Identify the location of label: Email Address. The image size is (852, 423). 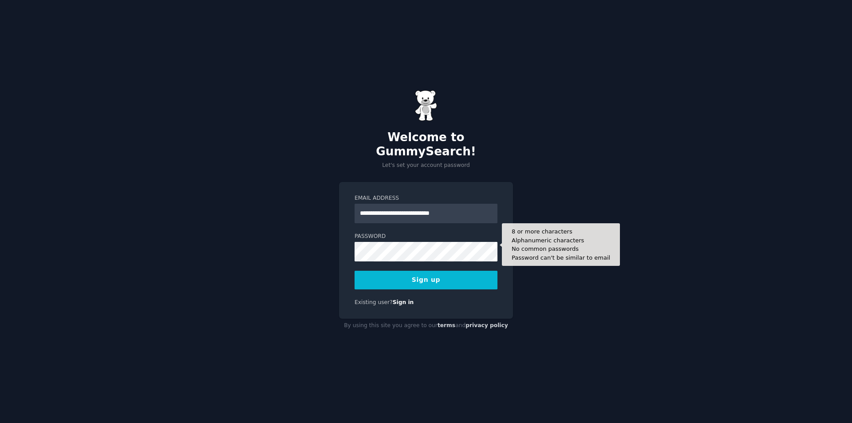
(426, 198).